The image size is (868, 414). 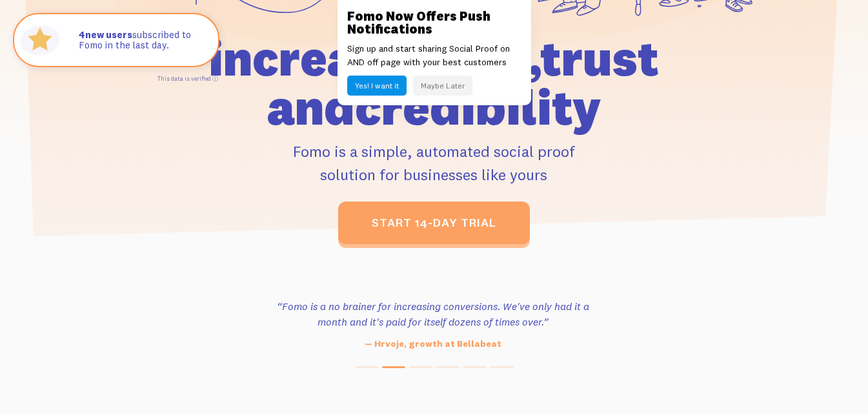 I want to click on p: Fomo is a simple, automated social proof solution for businesses like yours, so click(x=434, y=162).